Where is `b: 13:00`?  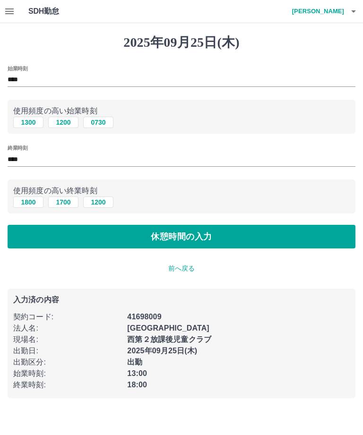
b: 13:00 is located at coordinates (137, 373).